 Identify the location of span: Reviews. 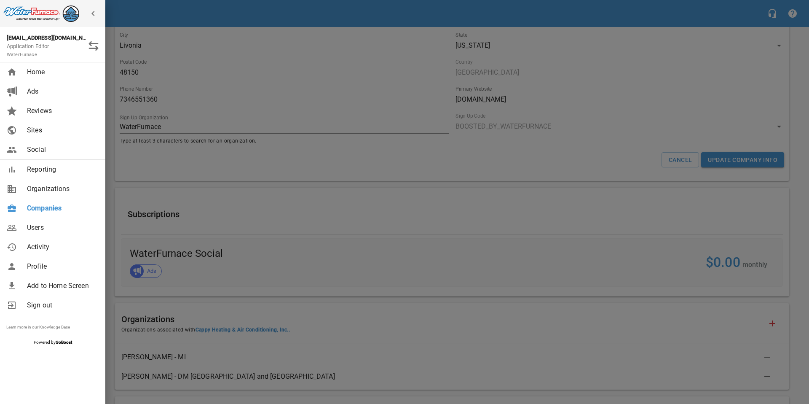
(61, 111).